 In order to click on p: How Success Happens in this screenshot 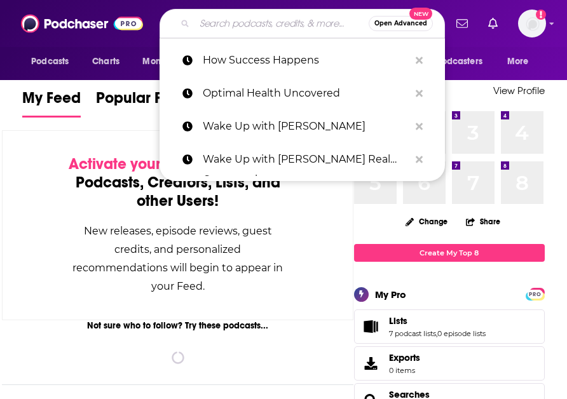, I will do `click(306, 60)`.